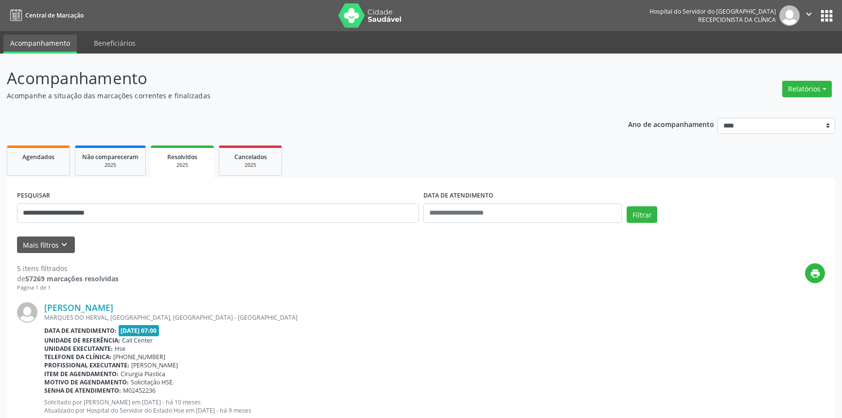  I want to click on b: Telefone da clínica:, so click(78, 356).